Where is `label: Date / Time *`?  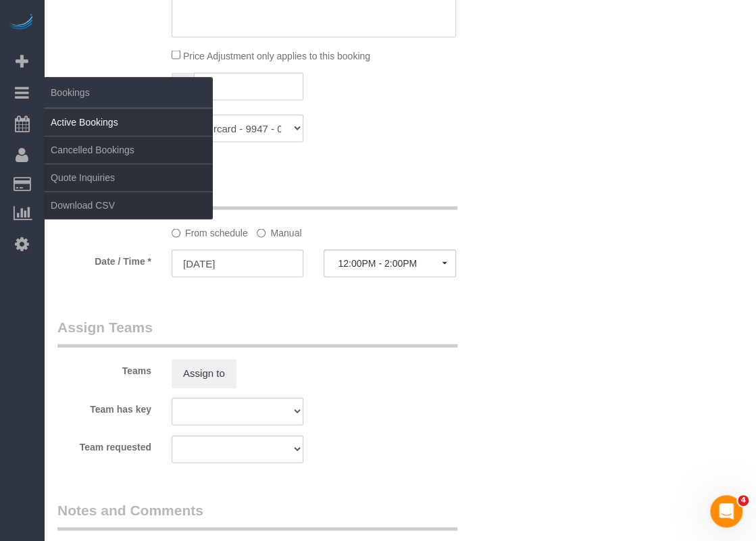 label: Date / Time * is located at coordinates (104, 258).